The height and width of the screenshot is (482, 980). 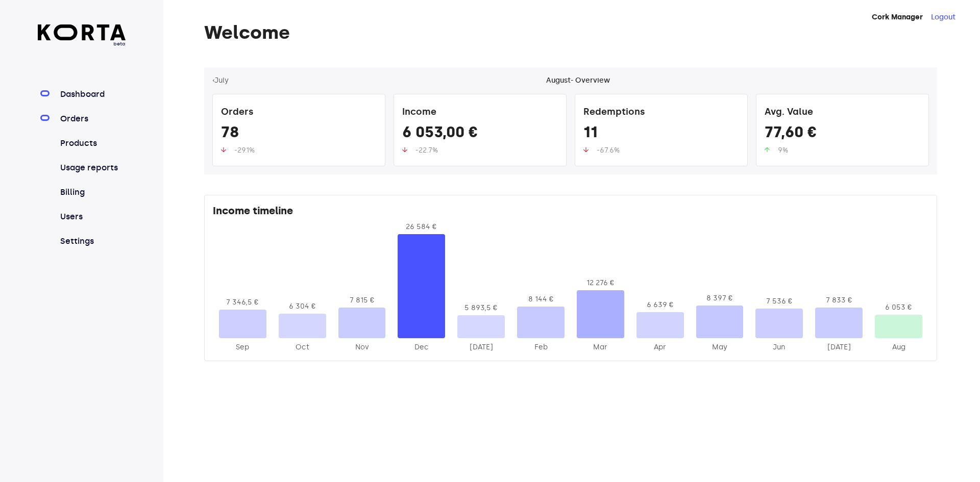 What do you see at coordinates (660, 347) in the screenshot?
I see `div: 2025-Apr` at bounding box center [660, 347].